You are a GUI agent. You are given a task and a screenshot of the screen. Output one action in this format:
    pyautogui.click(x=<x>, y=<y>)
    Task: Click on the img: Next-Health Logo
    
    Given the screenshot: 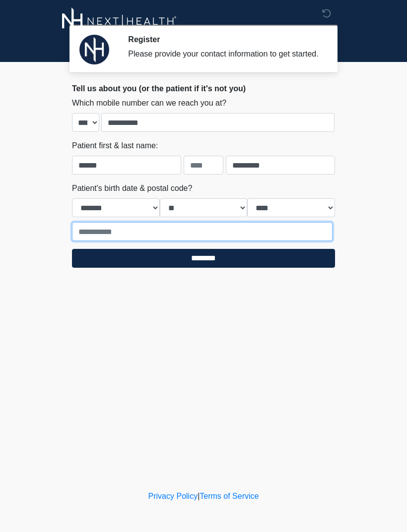 What is the action you would take?
    pyautogui.click(x=119, y=21)
    